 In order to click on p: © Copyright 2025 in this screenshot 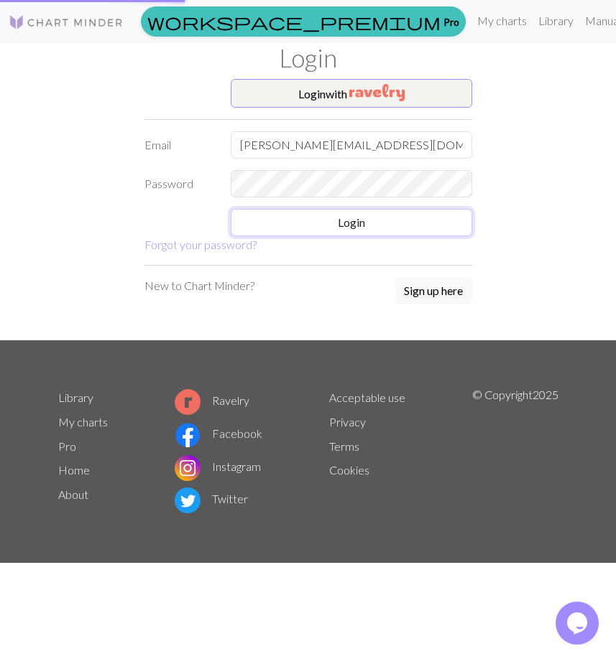, I will do `click(515, 452)`.